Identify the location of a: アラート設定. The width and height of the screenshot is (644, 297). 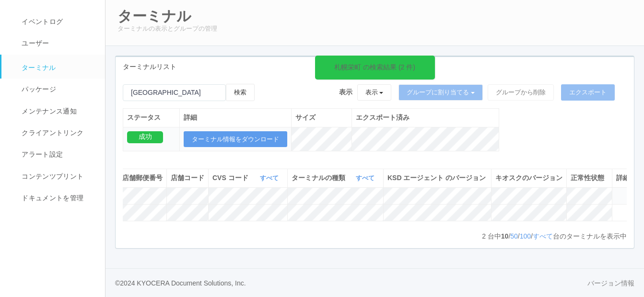
(57, 154).